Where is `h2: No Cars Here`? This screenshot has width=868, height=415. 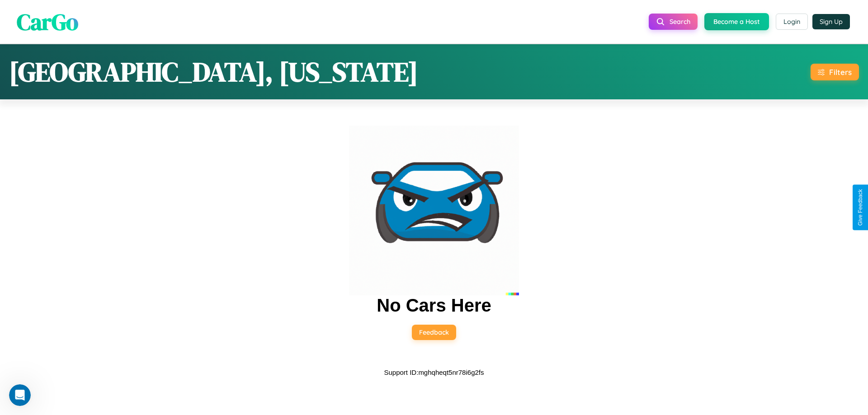 h2: No Cars Here is located at coordinates (433, 305).